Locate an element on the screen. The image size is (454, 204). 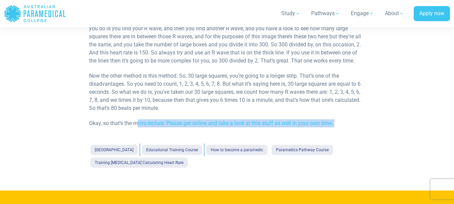
a: Study is located at coordinates (291, 13).